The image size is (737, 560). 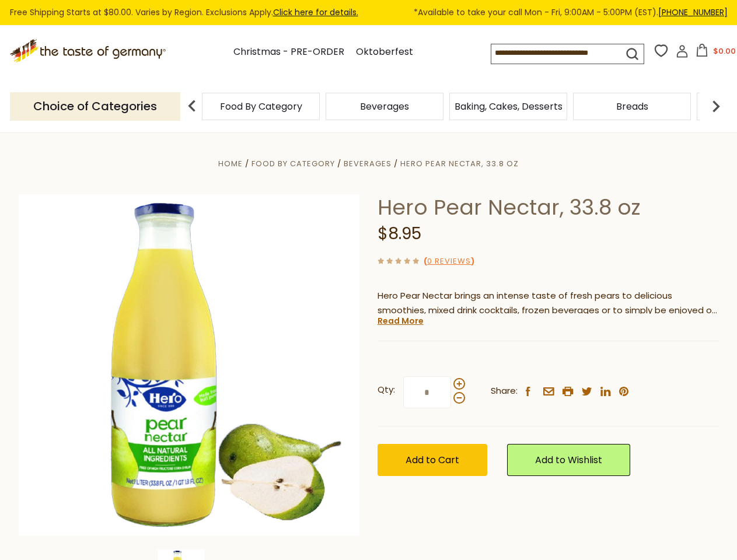 I want to click on a: Home, so click(x=230, y=164).